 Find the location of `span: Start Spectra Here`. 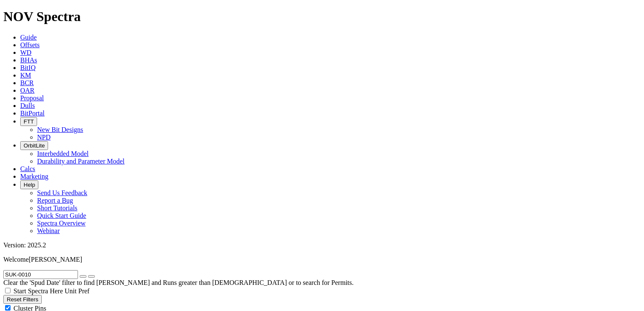

span: Start Spectra Here is located at coordinates (38, 291).